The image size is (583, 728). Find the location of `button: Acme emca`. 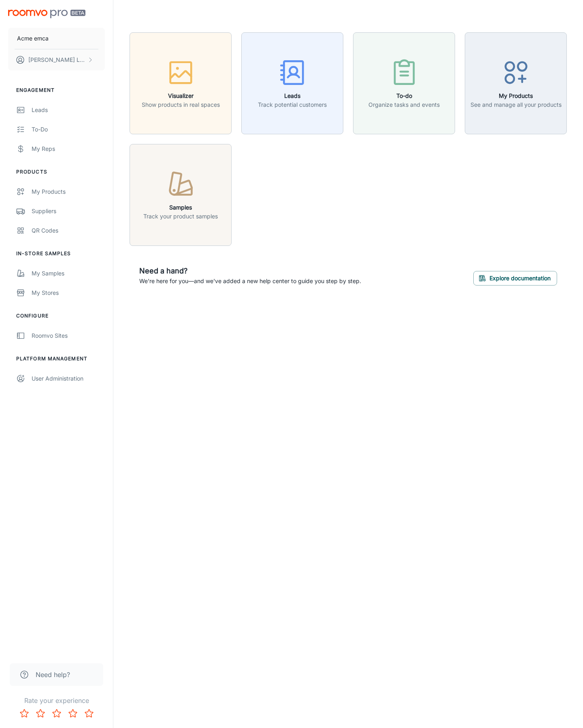

button: Acme emca is located at coordinates (56, 38).